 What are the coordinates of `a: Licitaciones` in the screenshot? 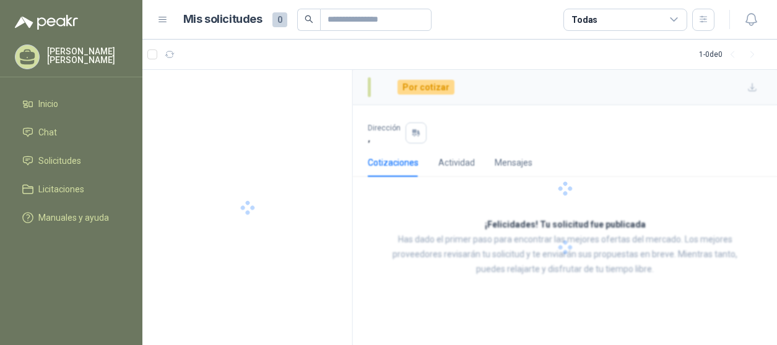 It's located at (71, 189).